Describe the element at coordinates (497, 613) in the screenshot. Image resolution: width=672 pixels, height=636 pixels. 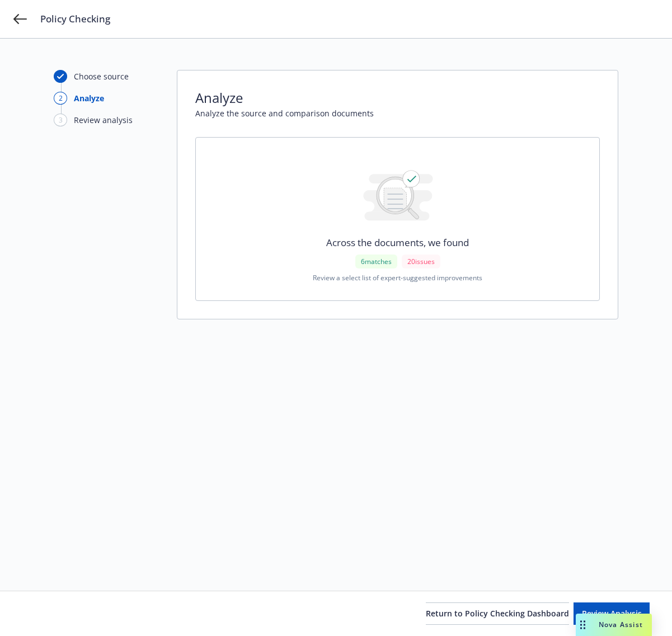
I see `button: Return to Policy Checking Dashboard` at that location.